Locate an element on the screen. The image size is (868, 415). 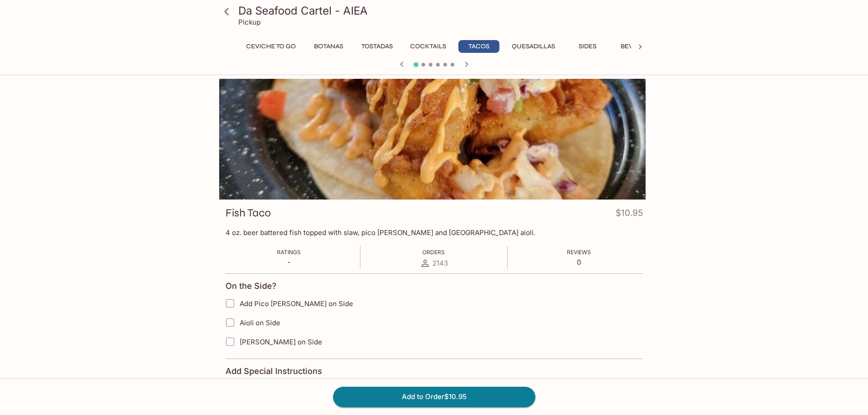
h4: Add Special Instructions is located at coordinates (434, 371).